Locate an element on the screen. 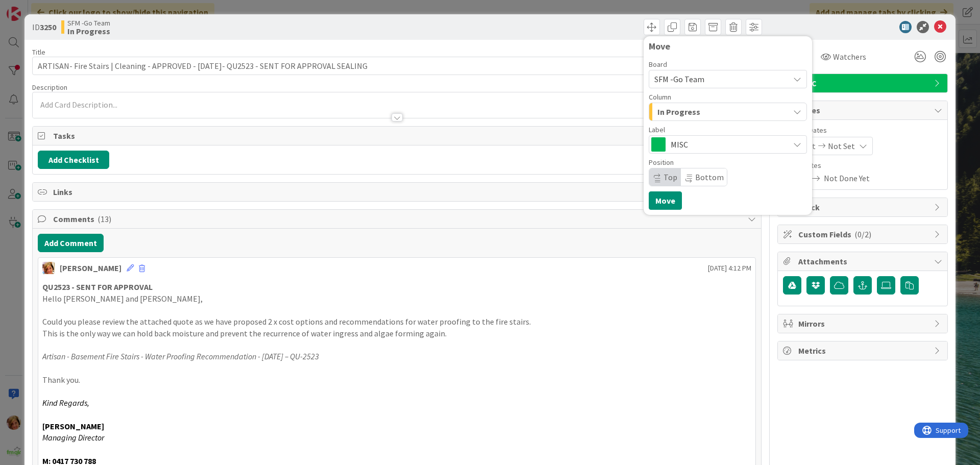  span: Custom Fields is located at coordinates (864, 234).